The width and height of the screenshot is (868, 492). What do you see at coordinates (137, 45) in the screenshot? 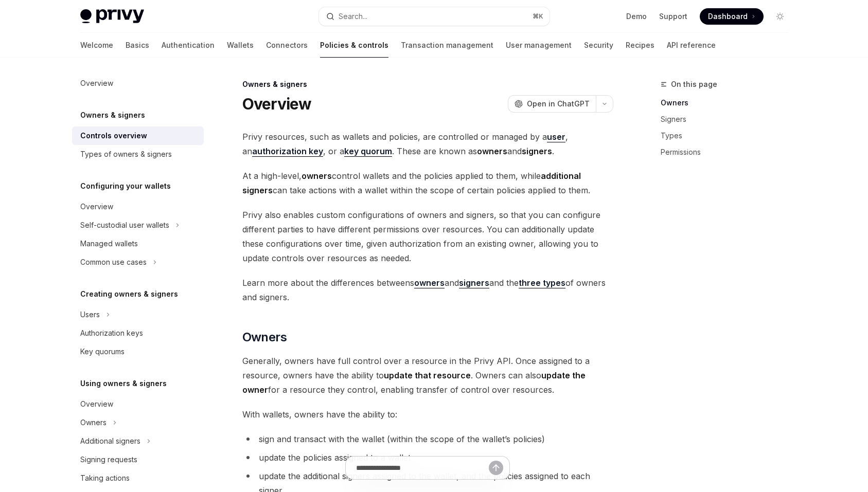
I see `a: Basics` at bounding box center [137, 45].